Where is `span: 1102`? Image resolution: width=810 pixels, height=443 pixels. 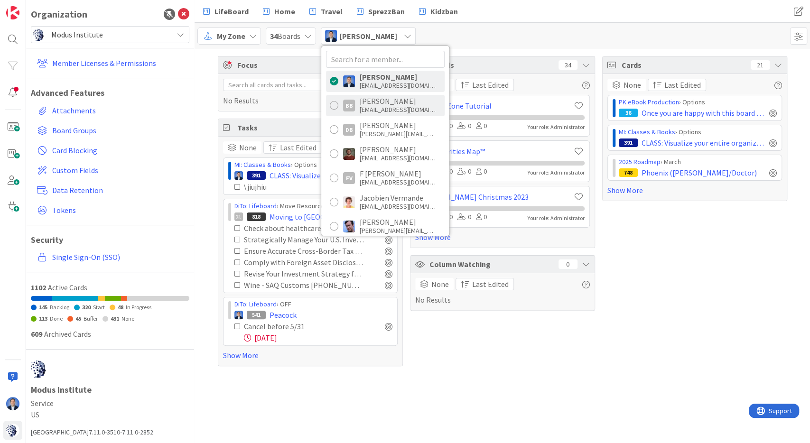
span: 1102 is located at coordinates (38, 288).